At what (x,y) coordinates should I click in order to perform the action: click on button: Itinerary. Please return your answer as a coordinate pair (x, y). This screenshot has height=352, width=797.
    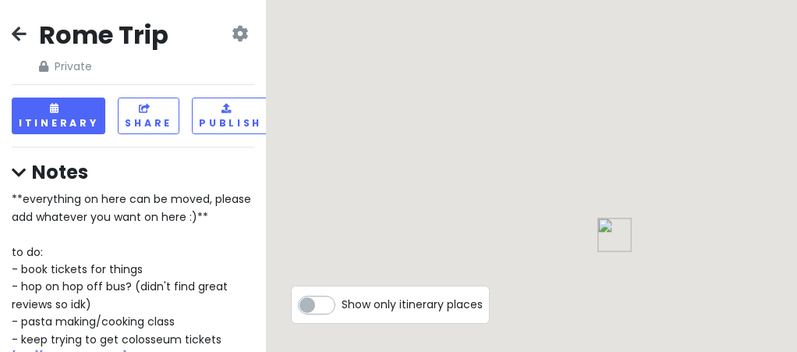
    Looking at the image, I should click on (58, 115).